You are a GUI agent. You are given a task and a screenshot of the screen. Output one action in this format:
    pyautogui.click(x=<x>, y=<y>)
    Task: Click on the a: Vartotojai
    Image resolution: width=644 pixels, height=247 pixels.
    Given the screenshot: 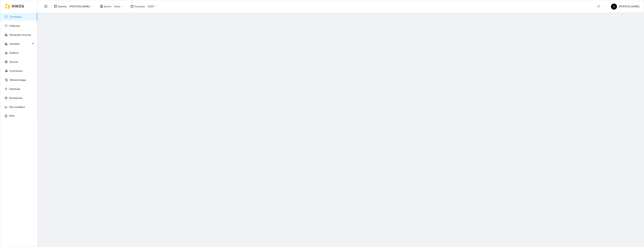 What is the action you would take?
    pyautogui.click(x=14, y=89)
    